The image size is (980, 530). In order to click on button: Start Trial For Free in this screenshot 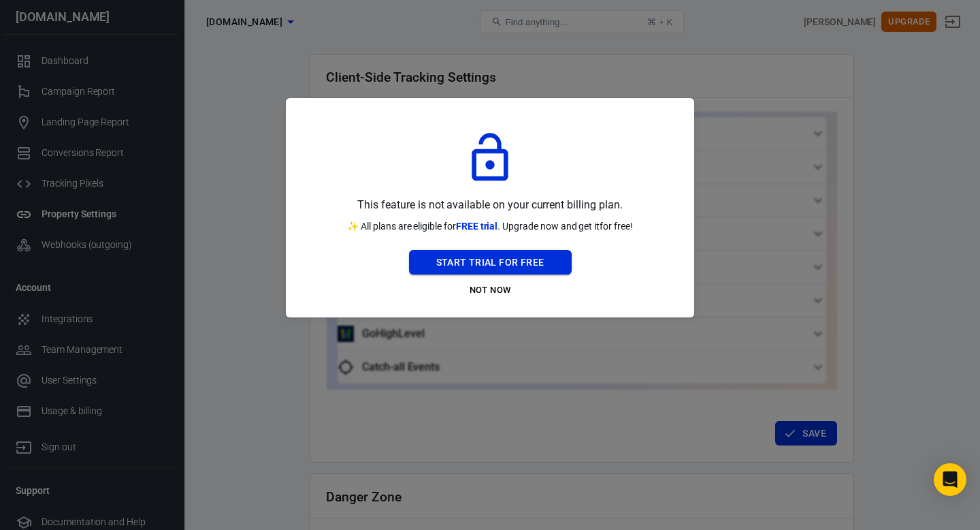, I will do `click(490, 262)`.